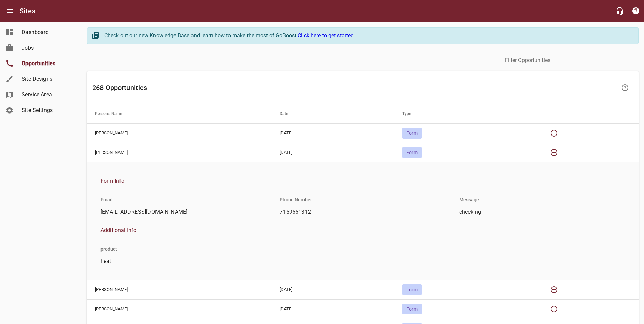  I want to click on span: 7159661312, so click(360, 212).